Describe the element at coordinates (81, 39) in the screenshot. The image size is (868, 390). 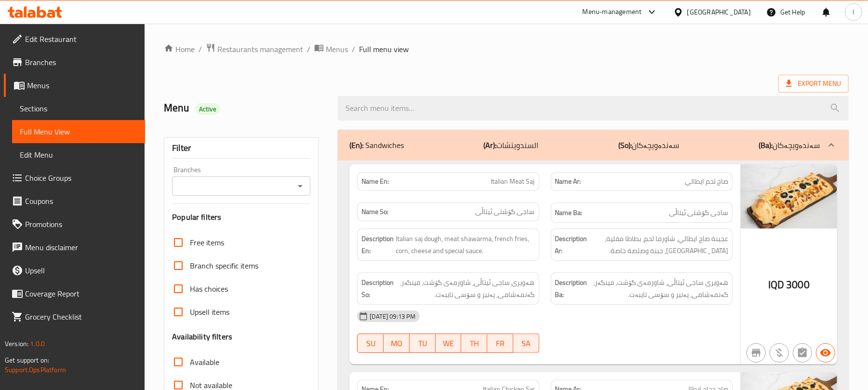
I see `span: Edit Restaurant` at that location.